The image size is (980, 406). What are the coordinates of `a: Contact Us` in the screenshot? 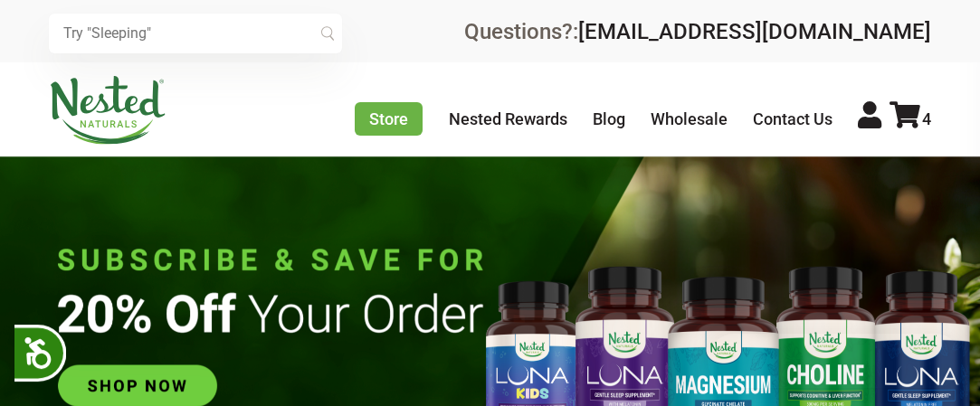 It's located at (793, 119).